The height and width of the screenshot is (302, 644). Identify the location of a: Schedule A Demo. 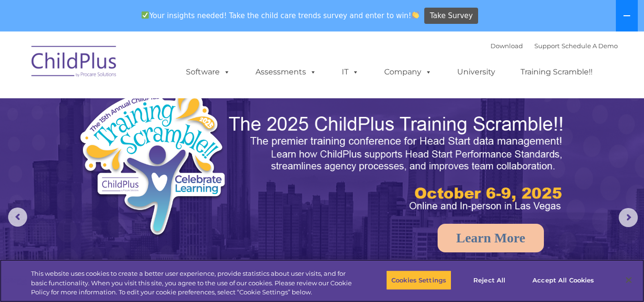
(590, 46).